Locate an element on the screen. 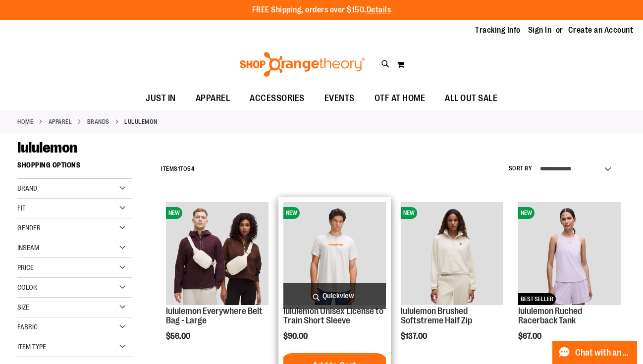 The height and width of the screenshot is (364, 643). span: Item Type is located at coordinates (32, 347).